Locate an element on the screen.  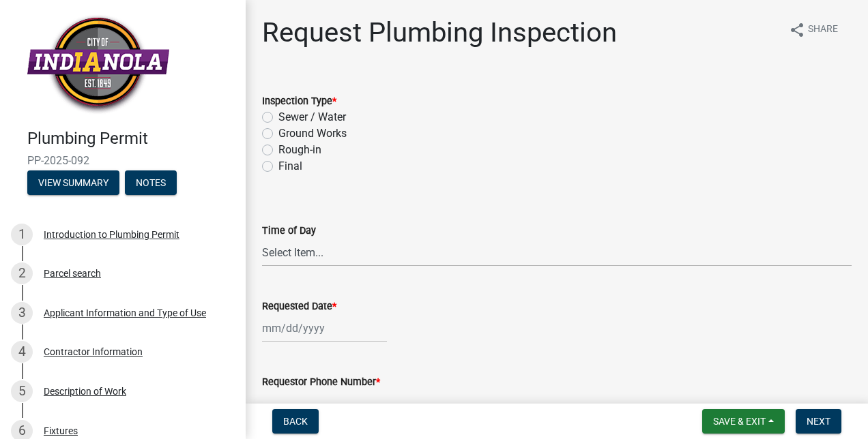
h4: Plumbing Permit is located at coordinates (131, 139).